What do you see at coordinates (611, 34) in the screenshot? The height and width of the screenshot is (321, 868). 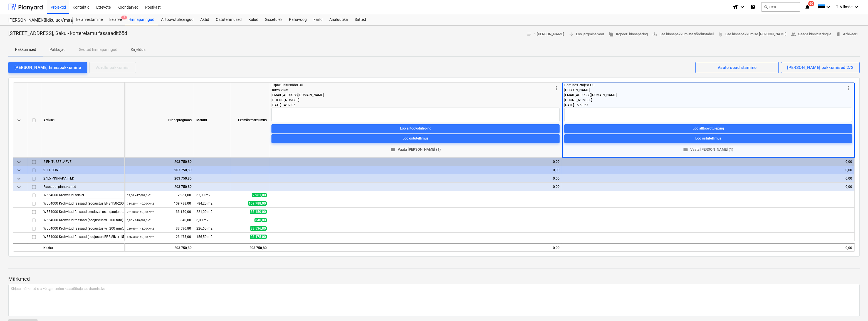 I see `span: file_copy` at bounding box center [611, 34].